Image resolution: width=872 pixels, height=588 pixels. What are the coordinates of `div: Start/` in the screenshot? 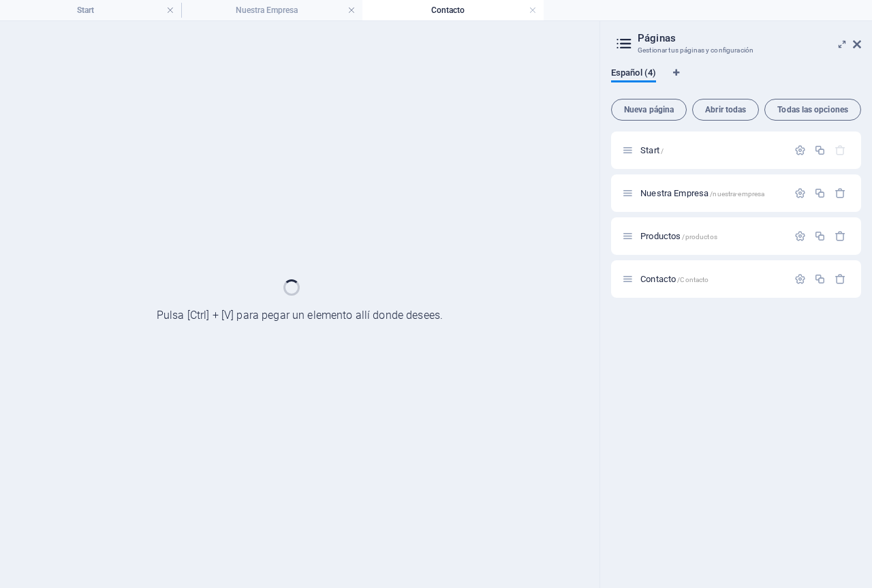 It's located at (711, 150).